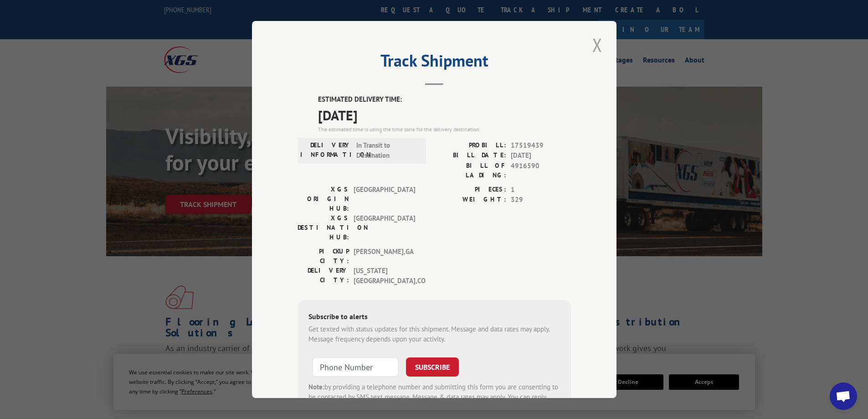  What do you see at coordinates (445, 100) in the screenshot?
I see `label: ESTIMATED DELIVERY TIME:` at bounding box center [445, 100].